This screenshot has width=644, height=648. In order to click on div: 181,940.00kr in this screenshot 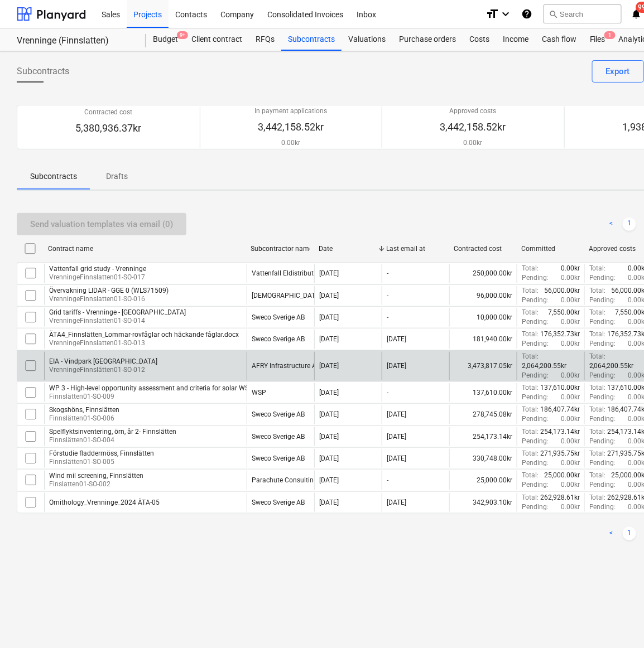, I will do `click(482, 339)`.